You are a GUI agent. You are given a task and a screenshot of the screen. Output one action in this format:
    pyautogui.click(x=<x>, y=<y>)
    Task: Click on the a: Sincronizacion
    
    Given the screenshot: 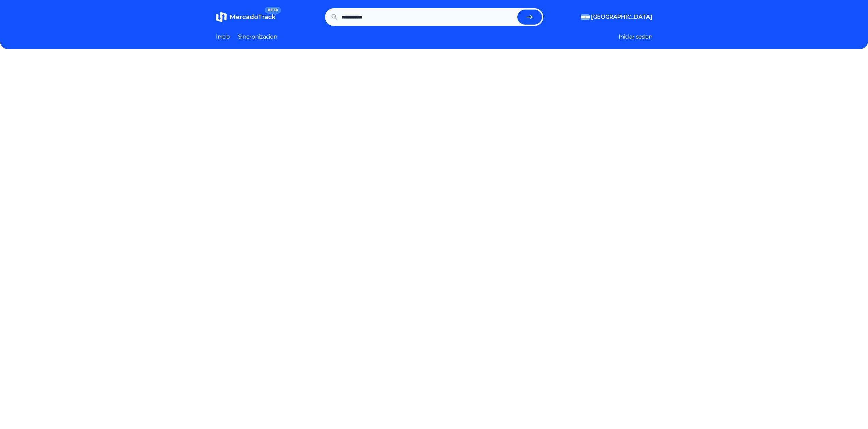 What is the action you would take?
    pyautogui.click(x=258, y=37)
    